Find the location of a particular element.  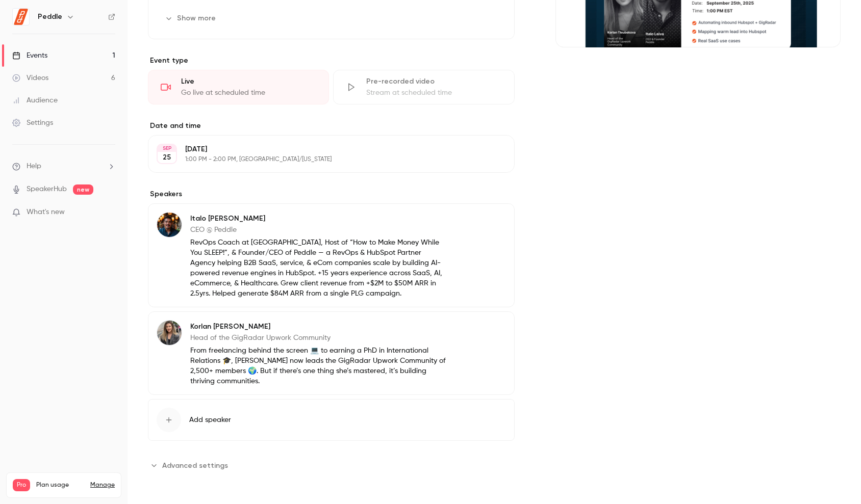

div: SEP is located at coordinates (166, 149).